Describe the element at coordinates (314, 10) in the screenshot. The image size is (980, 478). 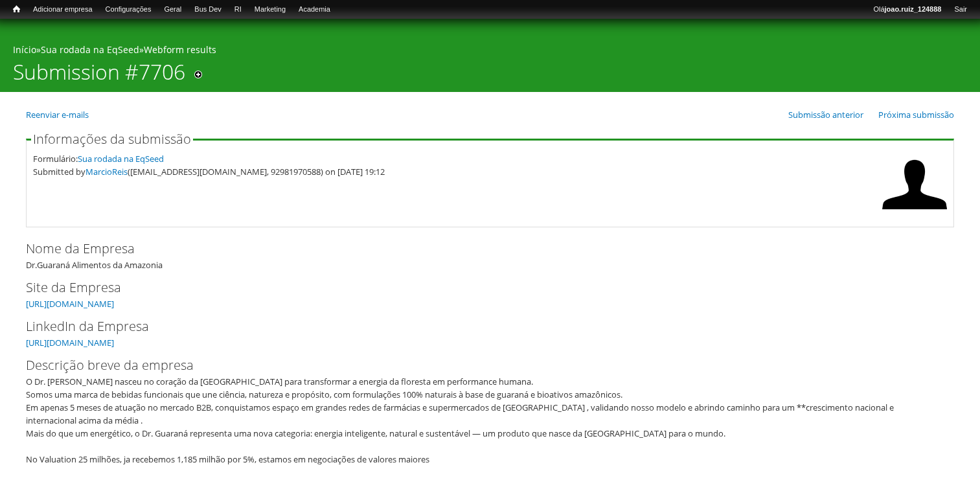
I see `a: Academia` at that location.